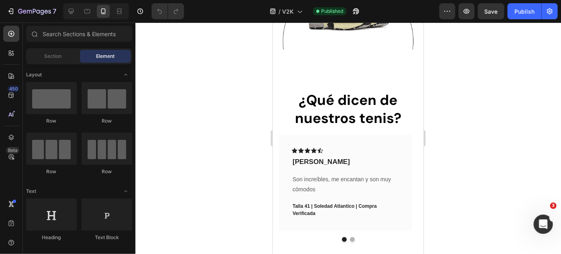  What do you see at coordinates (75, 87) in the screenshot?
I see `h2: ¿Qué dicen de nuestros tenis?` at bounding box center [75, 87].